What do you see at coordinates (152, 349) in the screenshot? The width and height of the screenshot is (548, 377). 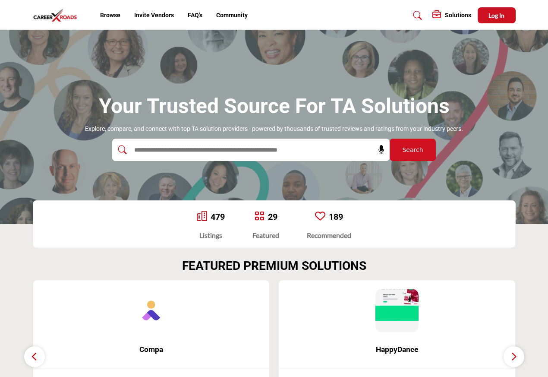 I see `a: Compa` at bounding box center [152, 349].